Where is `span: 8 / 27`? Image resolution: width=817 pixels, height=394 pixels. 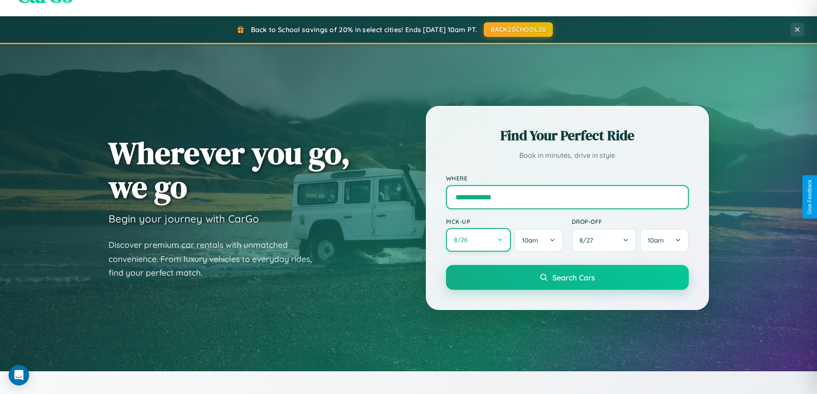 span: 8 / 27 is located at coordinates (589, 240).